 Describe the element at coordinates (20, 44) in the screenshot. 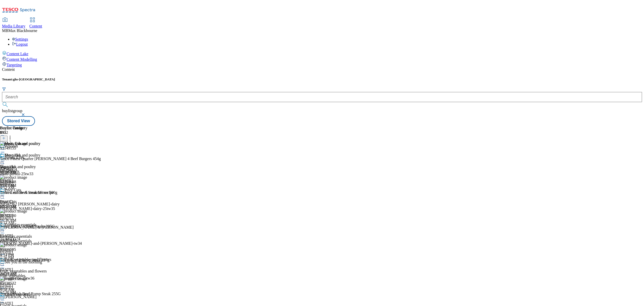

I see `a: Logout` at that location.